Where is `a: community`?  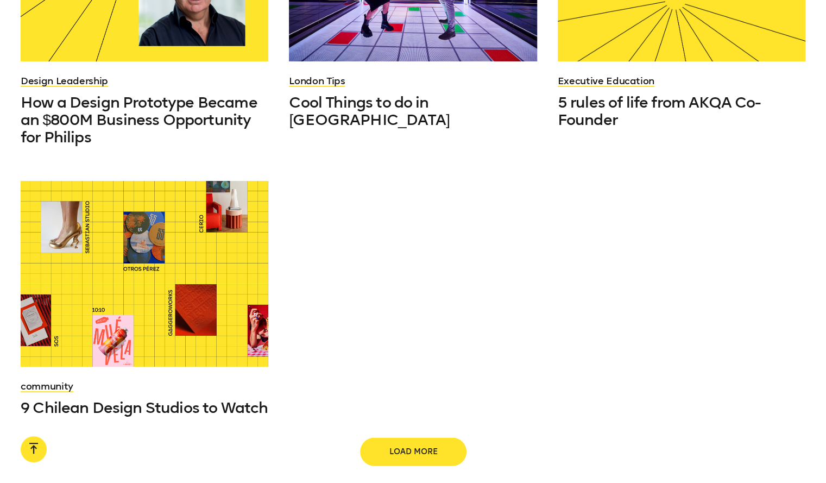 a: community is located at coordinates (47, 386).